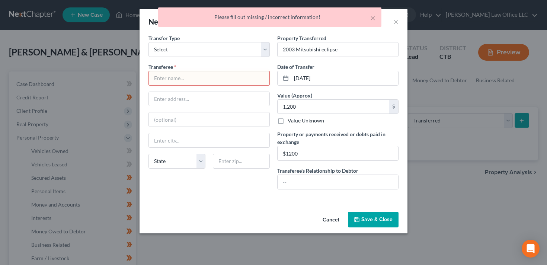 The height and width of the screenshot is (265, 547). Describe the element at coordinates (209, 99) in the screenshot. I see `input: Enter address...` at that location.